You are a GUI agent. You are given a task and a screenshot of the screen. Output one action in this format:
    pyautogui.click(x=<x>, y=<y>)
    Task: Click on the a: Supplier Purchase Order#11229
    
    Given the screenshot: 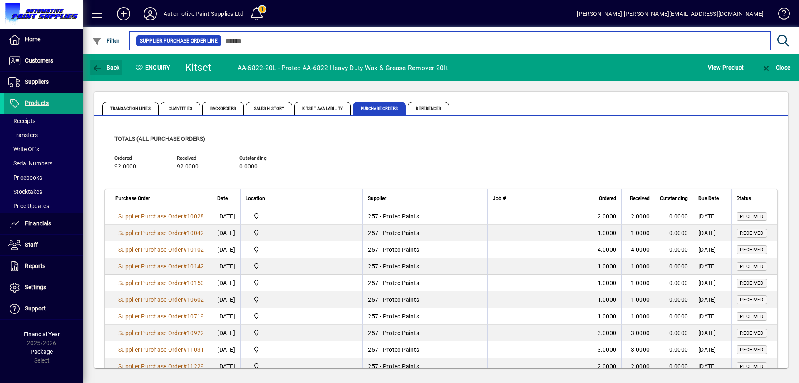 What is the action you would take?
    pyautogui.click(x=161, y=366)
    